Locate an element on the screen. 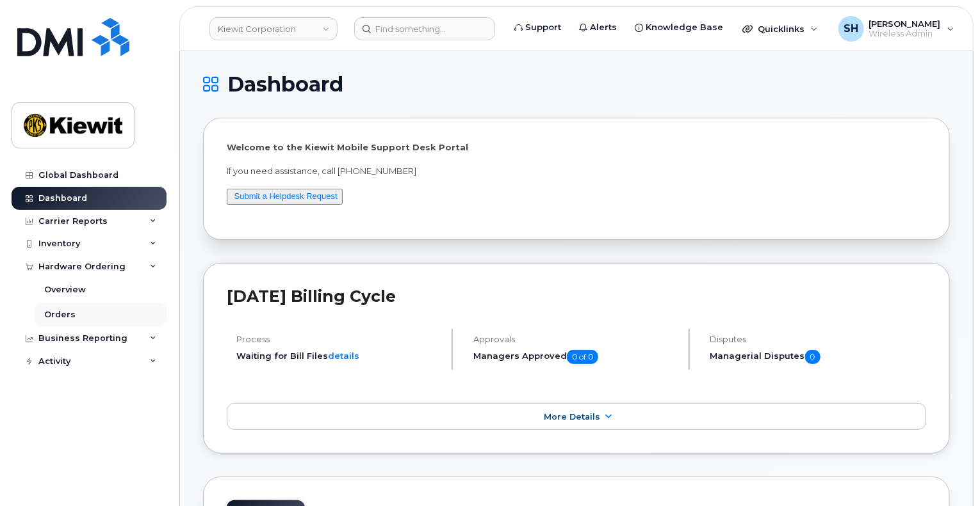 Image resolution: width=980 pixels, height=506 pixels. span: 0 of 0 is located at coordinates (582, 357).